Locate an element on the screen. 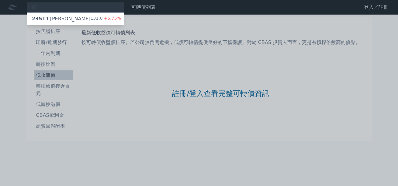 This screenshot has width=398, height=186. span: 23511 is located at coordinates (40, 19).